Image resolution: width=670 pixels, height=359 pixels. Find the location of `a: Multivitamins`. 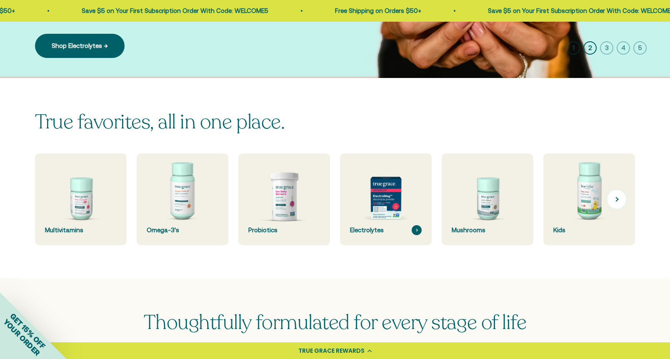

a: Multivitamins is located at coordinates (81, 199).